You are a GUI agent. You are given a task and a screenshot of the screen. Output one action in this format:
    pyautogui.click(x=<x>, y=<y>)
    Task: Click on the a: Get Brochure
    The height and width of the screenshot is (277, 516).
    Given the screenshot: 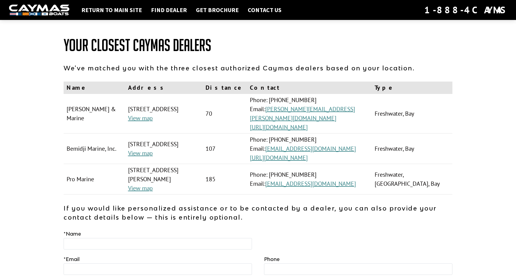 What is the action you would take?
    pyautogui.click(x=218, y=10)
    